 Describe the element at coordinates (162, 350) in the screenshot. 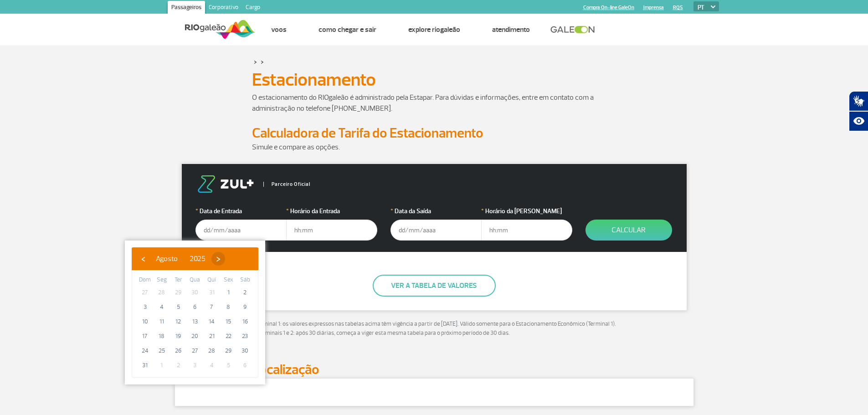

I see `span: 25` at that location.